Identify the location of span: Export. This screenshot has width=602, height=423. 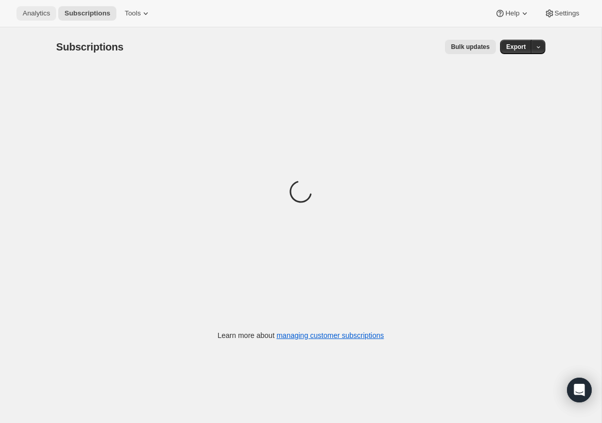
(516, 47).